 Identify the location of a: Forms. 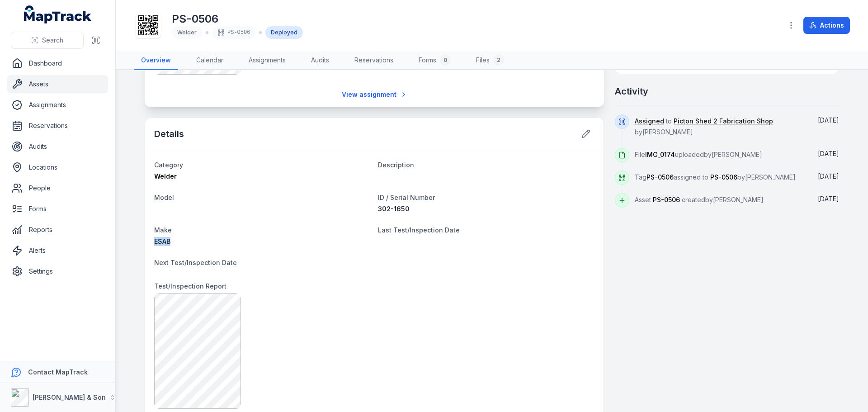
(57, 209).